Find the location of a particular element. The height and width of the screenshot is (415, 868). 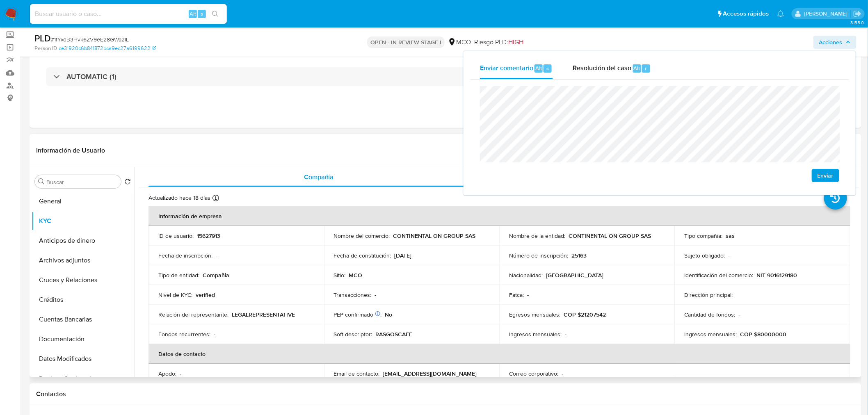

p: Nacionalidad : is located at coordinates (526, 275).